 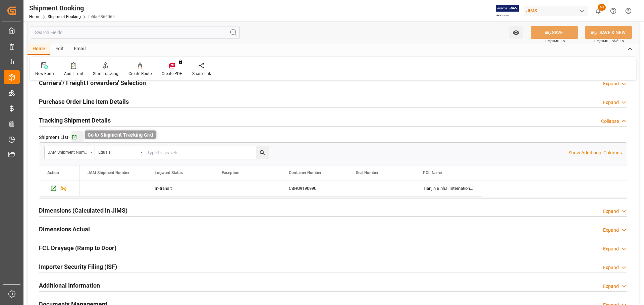 I want to click on div: Action, so click(x=53, y=173).